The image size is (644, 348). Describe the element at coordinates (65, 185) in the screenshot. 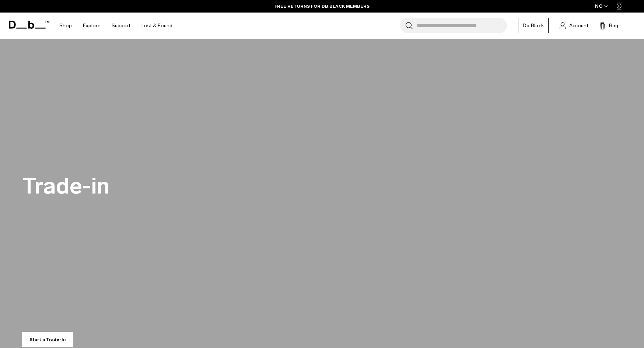

I see `h2: Trade-in` at that location.